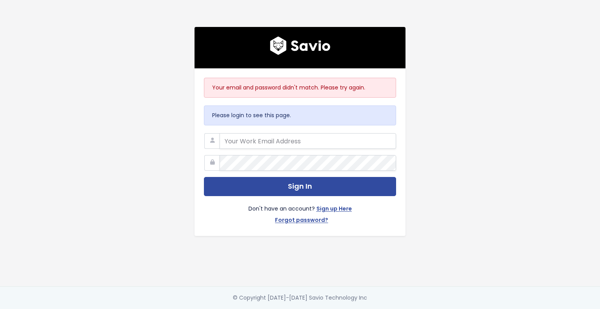 The width and height of the screenshot is (600, 309). Describe the element at coordinates (300, 46) in the screenshot. I see `img: logo600x187.a314fd40982d.png` at that location.